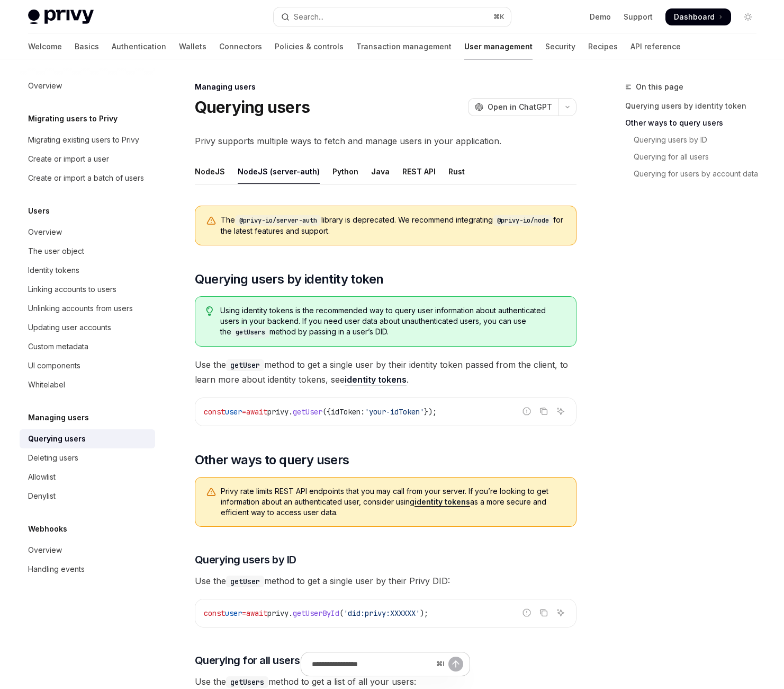 The width and height of the screenshot is (784, 689). What do you see at coordinates (695, 157) in the screenshot?
I see `a: Querying for all users` at bounding box center [695, 157].